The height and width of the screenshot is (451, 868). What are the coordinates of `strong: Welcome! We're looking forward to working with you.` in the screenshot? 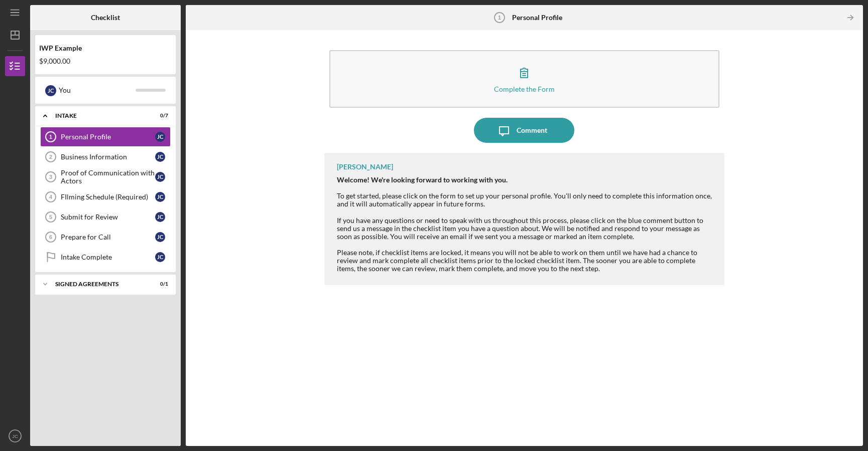 It's located at (422, 180).